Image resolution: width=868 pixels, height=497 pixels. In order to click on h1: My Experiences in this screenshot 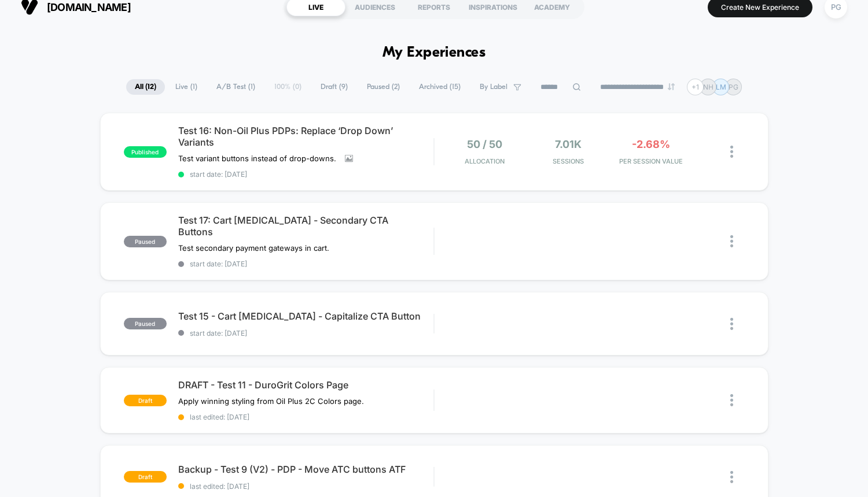, I will do `click(434, 52)`.